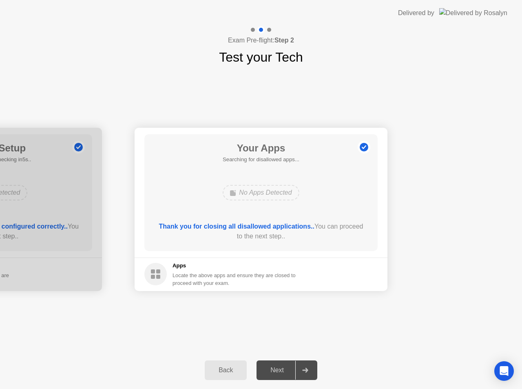 The width and height of the screenshot is (522, 389). What do you see at coordinates (226, 370) in the screenshot?
I see `button: Back` at bounding box center [226, 370].